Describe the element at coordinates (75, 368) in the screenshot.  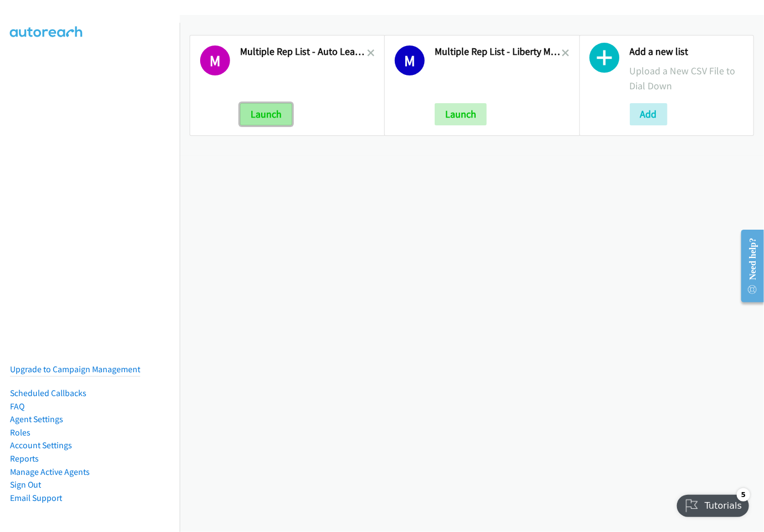
I see `a: Upgrade to Campaign Management` at that location.